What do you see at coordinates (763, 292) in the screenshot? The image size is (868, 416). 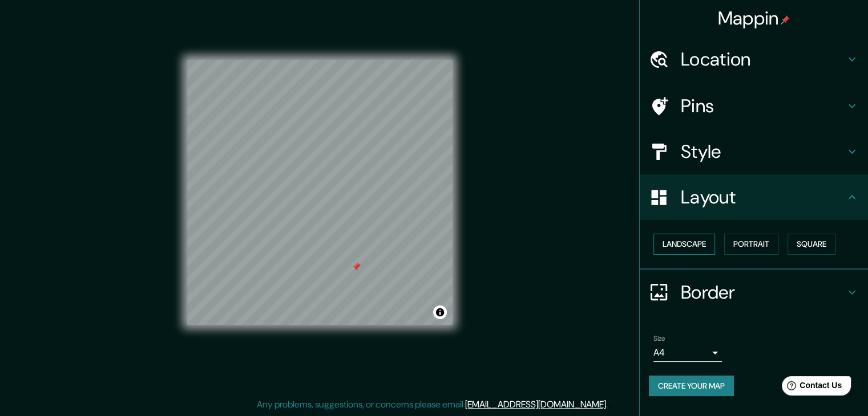 I see `h4: Border` at bounding box center [763, 292].